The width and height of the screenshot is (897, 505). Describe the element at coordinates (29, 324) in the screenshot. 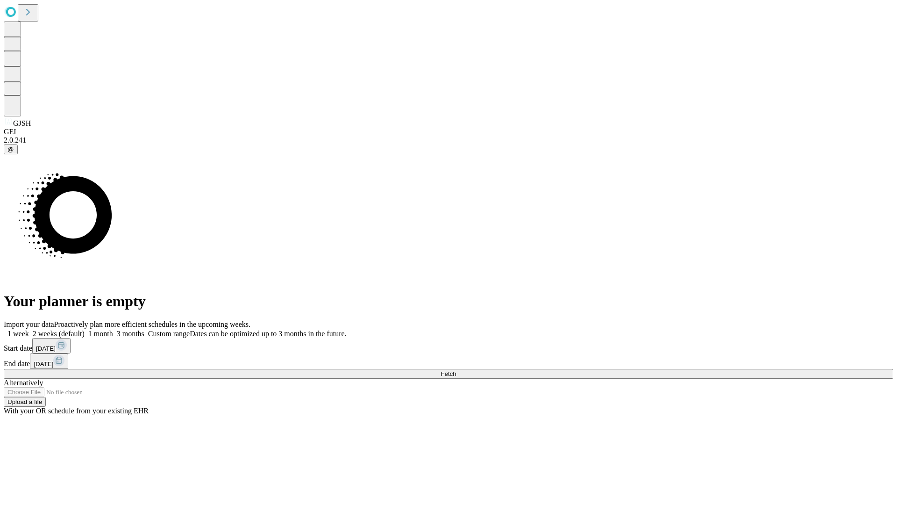

I see `span: Import your data` at that location.